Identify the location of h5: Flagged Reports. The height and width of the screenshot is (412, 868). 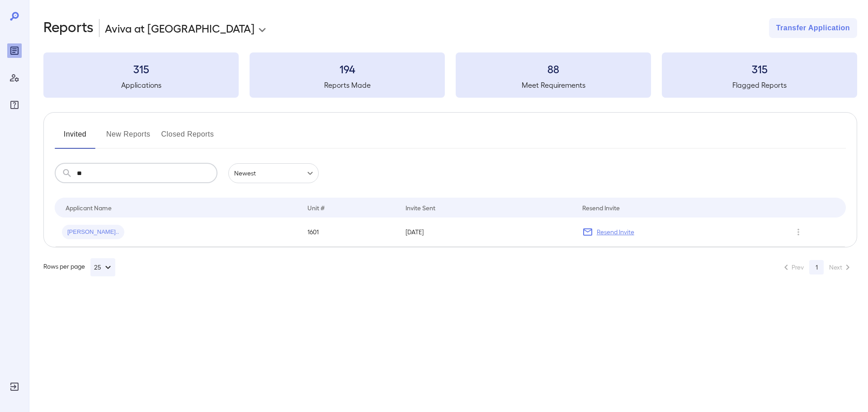
(760, 85).